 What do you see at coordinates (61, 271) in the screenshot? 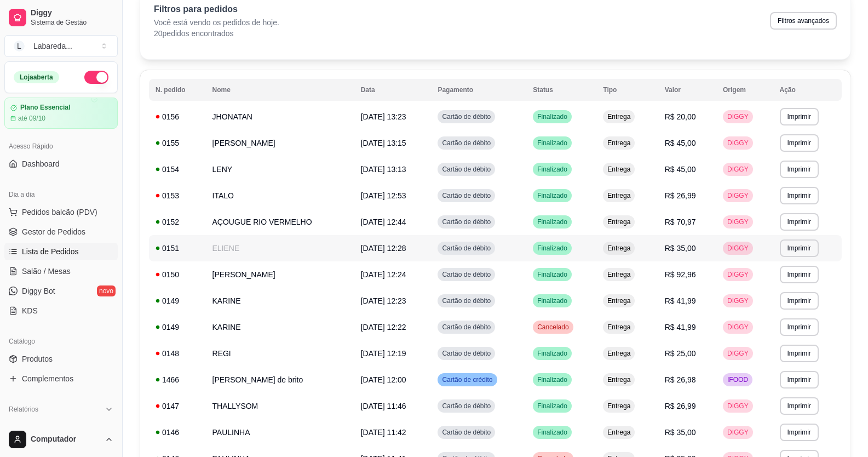
I see `a: Salão / Mesas` at bounding box center [61, 271].